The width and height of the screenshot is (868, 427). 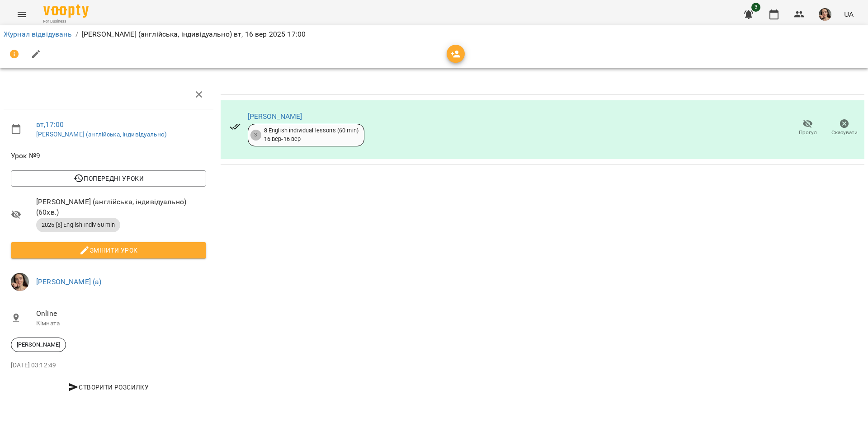 I want to click on img: Voopty Logo, so click(x=66, y=11).